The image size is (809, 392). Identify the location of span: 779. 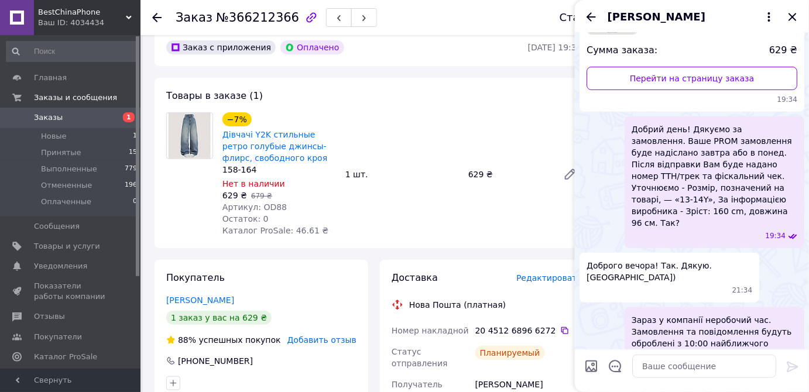
(131, 169).